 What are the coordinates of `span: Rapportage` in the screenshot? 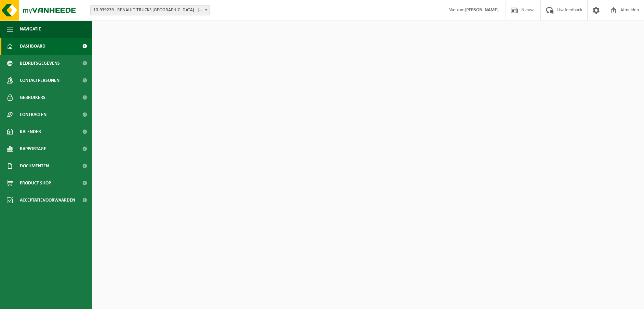 It's located at (33, 149).